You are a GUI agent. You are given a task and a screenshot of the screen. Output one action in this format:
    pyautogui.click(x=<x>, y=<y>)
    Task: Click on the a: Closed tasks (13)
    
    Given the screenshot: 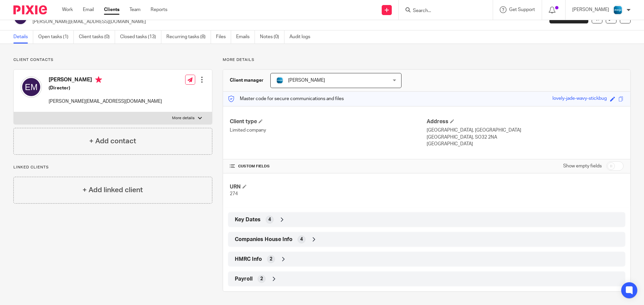 What is the action you would take?
    pyautogui.click(x=141, y=37)
    